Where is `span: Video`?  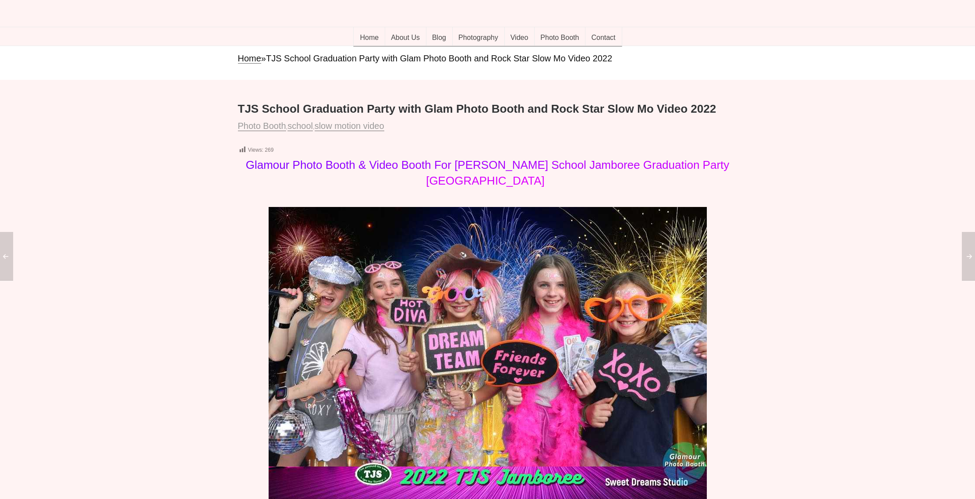 span: Video is located at coordinates (519, 38).